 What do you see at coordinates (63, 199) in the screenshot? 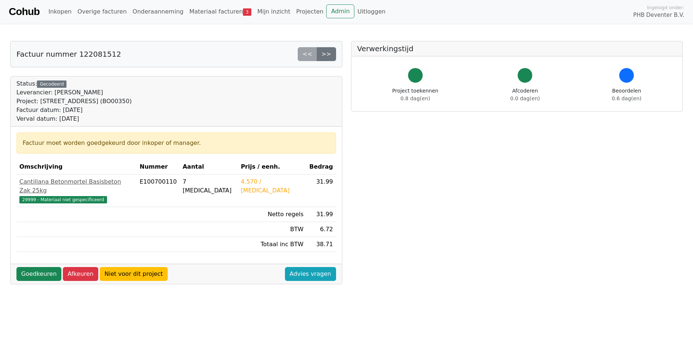
I see `span: 29999 - Materiaal niet gespecificeerd` at bounding box center [63, 199].